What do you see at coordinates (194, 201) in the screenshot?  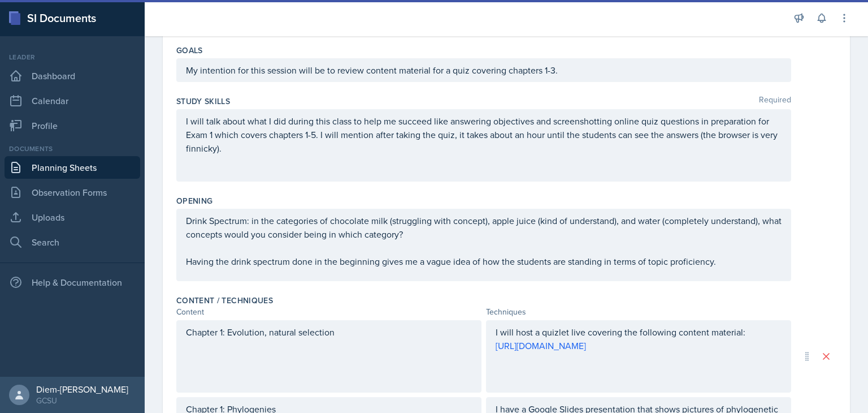 I see `label: Opening` at bounding box center [194, 201].